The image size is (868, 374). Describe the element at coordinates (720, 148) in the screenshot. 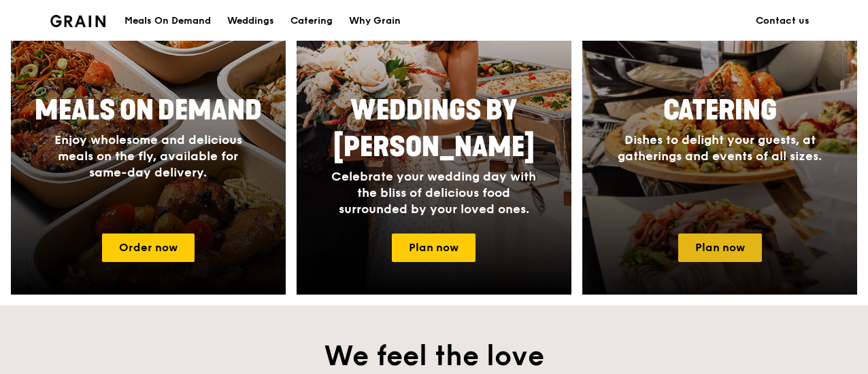

I see `span: Dishes to delight your guests, at gatherings and events of all sizes.` at that location.